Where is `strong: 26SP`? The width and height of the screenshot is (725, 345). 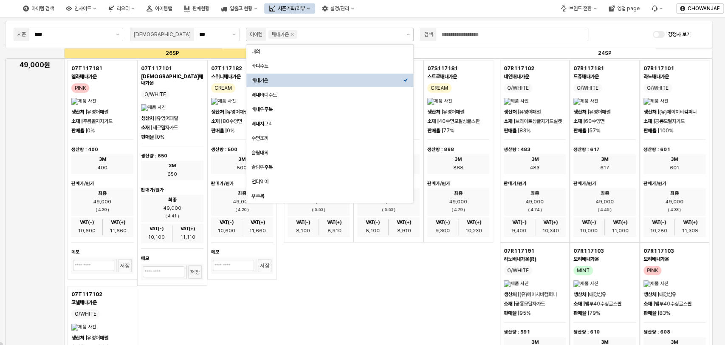 strong: 26SP is located at coordinates (173, 53).